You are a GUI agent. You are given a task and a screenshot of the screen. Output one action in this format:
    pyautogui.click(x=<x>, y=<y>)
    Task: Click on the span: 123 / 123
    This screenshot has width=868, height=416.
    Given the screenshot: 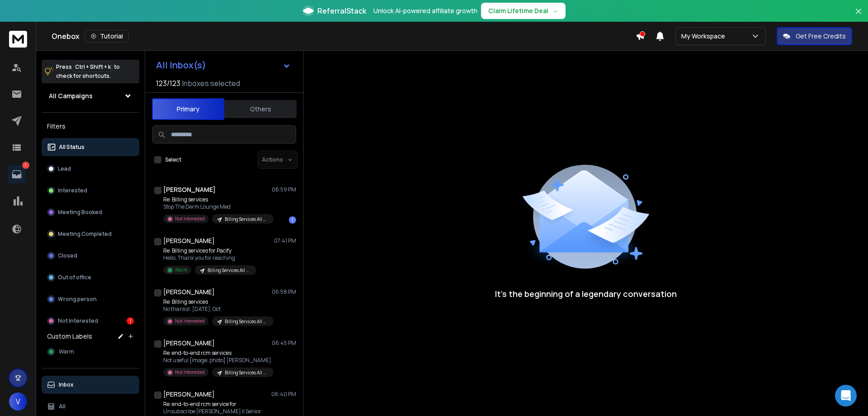 What is the action you would take?
    pyautogui.click(x=168, y=83)
    